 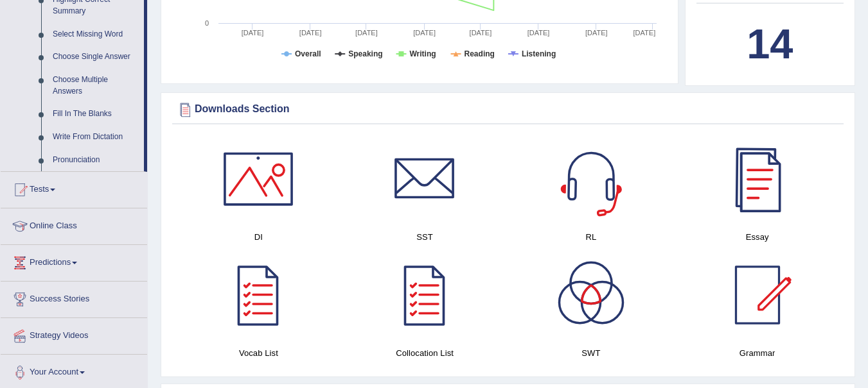 What do you see at coordinates (95, 138) in the screenshot?
I see `a: Write From Dictation` at bounding box center [95, 138].